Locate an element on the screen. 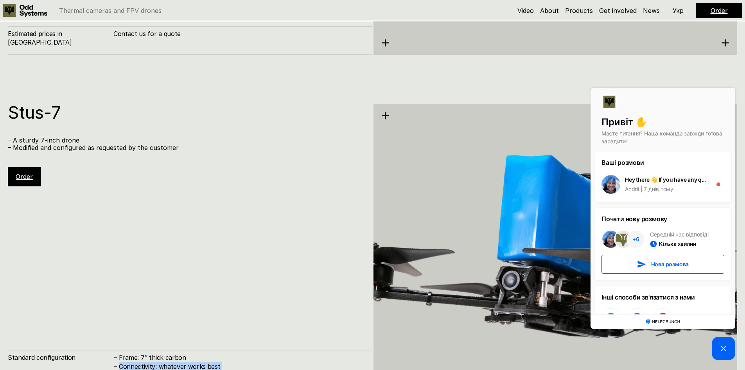 The image size is (745, 370). h4: Frame: 7’’ thick carbon is located at coordinates (241, 357).